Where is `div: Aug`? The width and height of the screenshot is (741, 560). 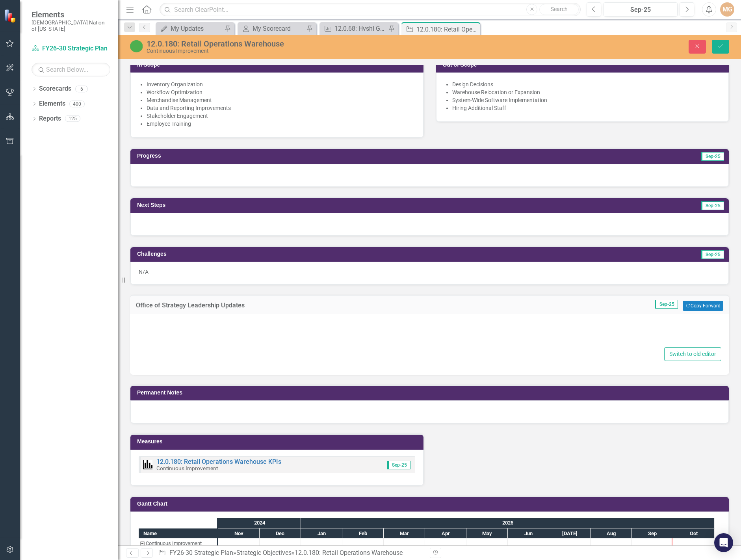
div: Aug is located at coordinates (611, 534).